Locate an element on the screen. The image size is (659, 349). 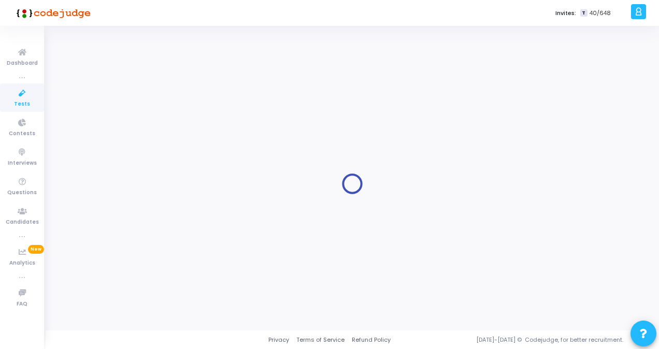
span: Dashboard is located at coordinates (22, 63).